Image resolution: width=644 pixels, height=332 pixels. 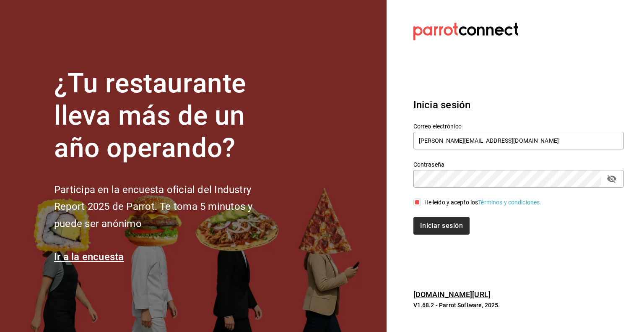 What do you see at coordinates (518, 141) in the screenshot?
I see `input: Ingresa tu correo electrónico` at bounding box center [518, 141].